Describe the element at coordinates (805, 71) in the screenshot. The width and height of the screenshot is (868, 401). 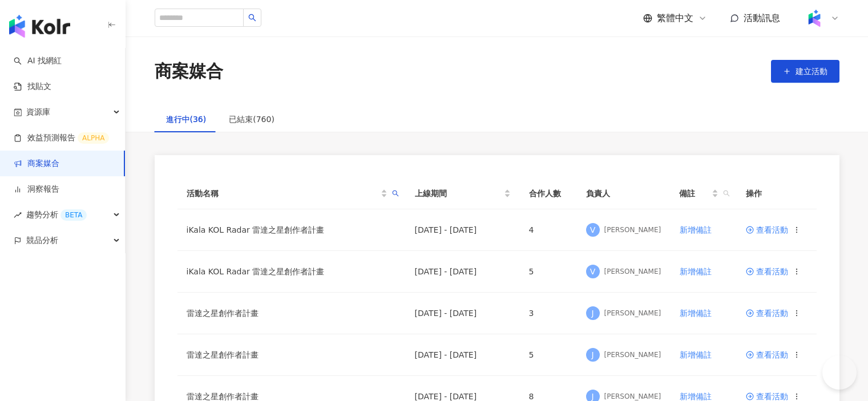
I see `button: 建立活動` at that location.